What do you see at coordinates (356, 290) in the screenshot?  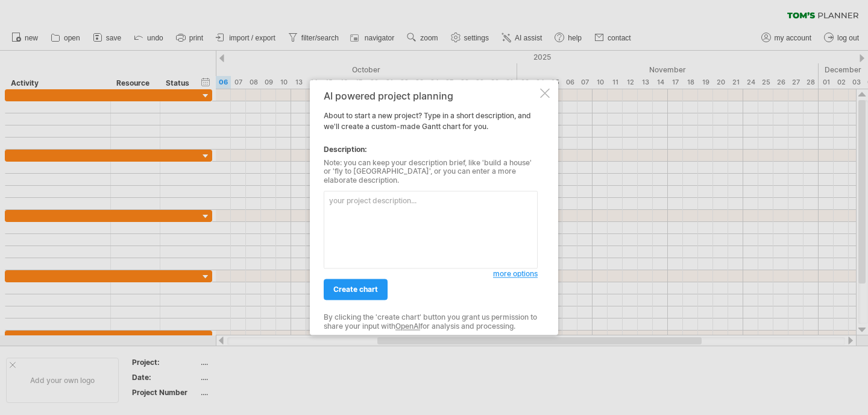 I see `a: create chart` at bounding box center [356, 290].